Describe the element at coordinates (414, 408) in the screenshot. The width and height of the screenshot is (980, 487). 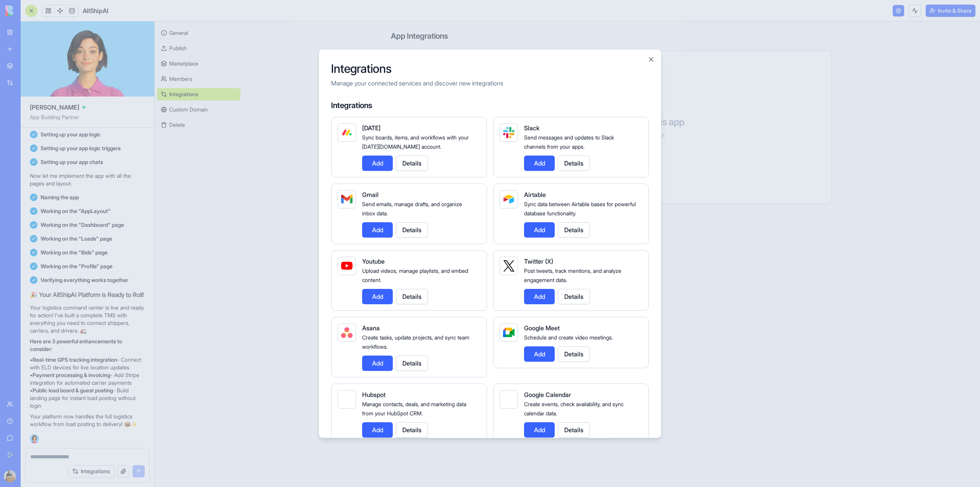
I see `span: Manage contacts, deals, and marketing data from your HubSpot CRM.` at that location.